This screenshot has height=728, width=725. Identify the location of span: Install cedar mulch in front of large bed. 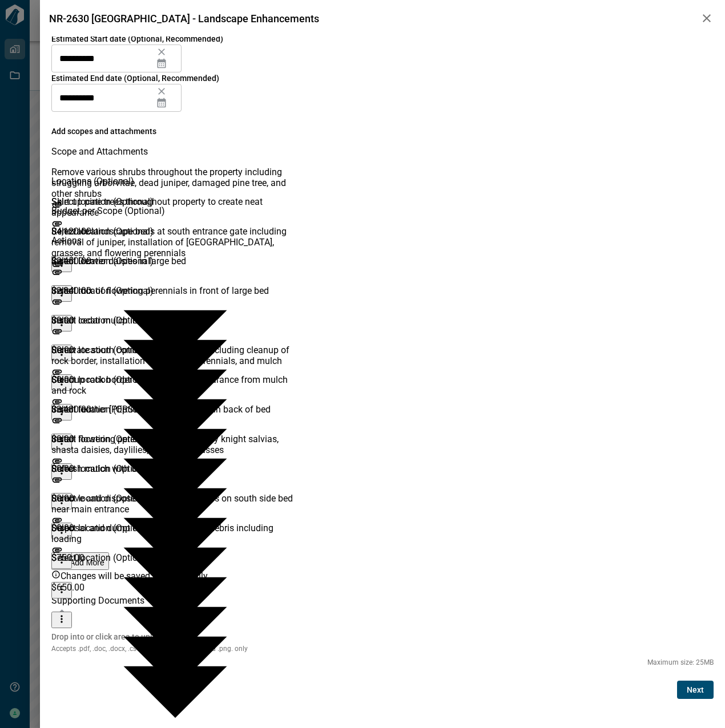
(130, 320).